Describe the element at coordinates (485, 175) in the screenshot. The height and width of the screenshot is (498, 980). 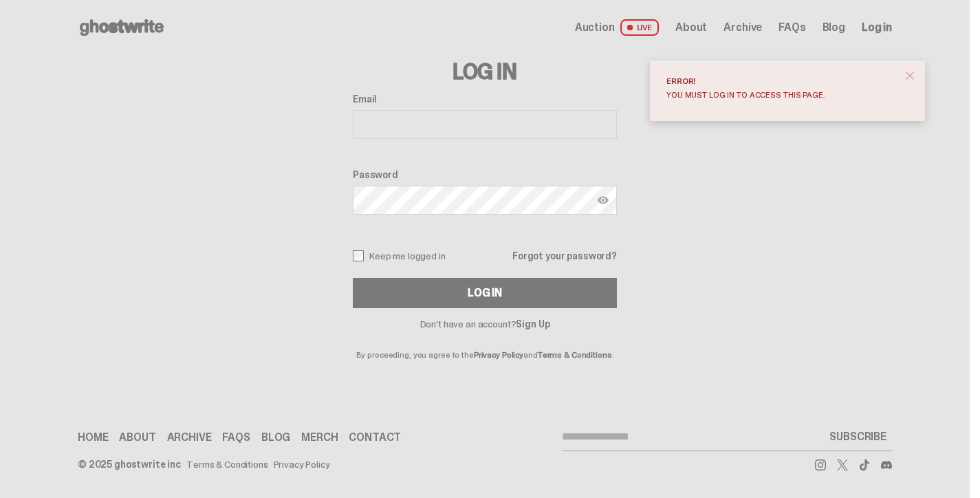
I see `label: Password` at that location.